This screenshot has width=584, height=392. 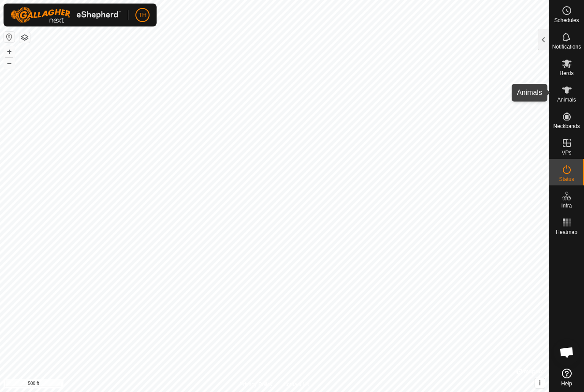 I want to click on a: Privacy Policy, so click(x=256, y=384).